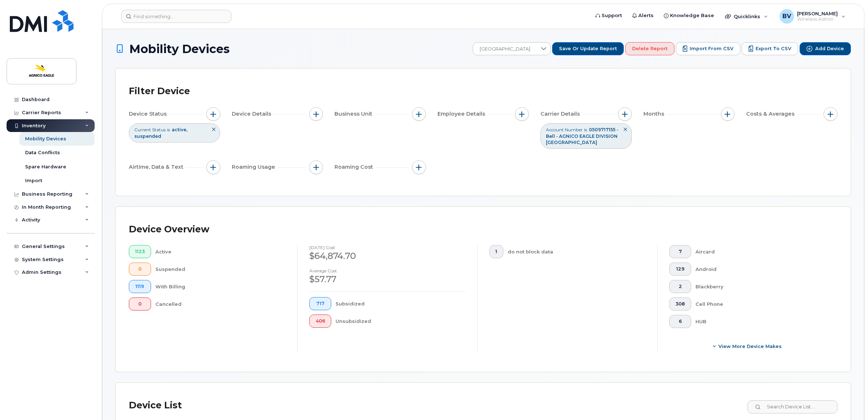 The image size is (868, 420). What do you see at coordinates (825, 49) in the screenshot?
I see `button: Add Device` at bounding box center [825, 49].